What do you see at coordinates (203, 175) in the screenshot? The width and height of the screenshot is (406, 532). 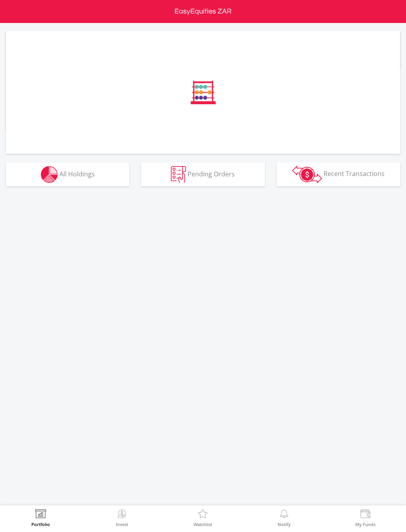 I see `button: Pending Orders` at bounding box center [203, 175].